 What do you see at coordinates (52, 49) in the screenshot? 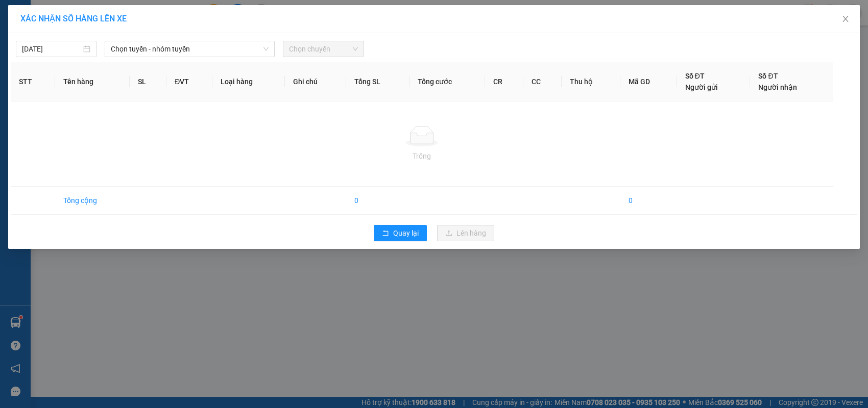
I see `input: 12/10/2025` at bounding box center [52, 49].